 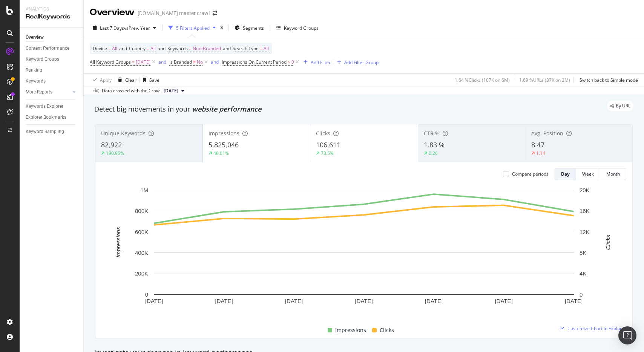 What do you see at coordinates (192, 28) in the screenshot?
I see `div: 5 Filters Applied` at bounding box center [192, 28].